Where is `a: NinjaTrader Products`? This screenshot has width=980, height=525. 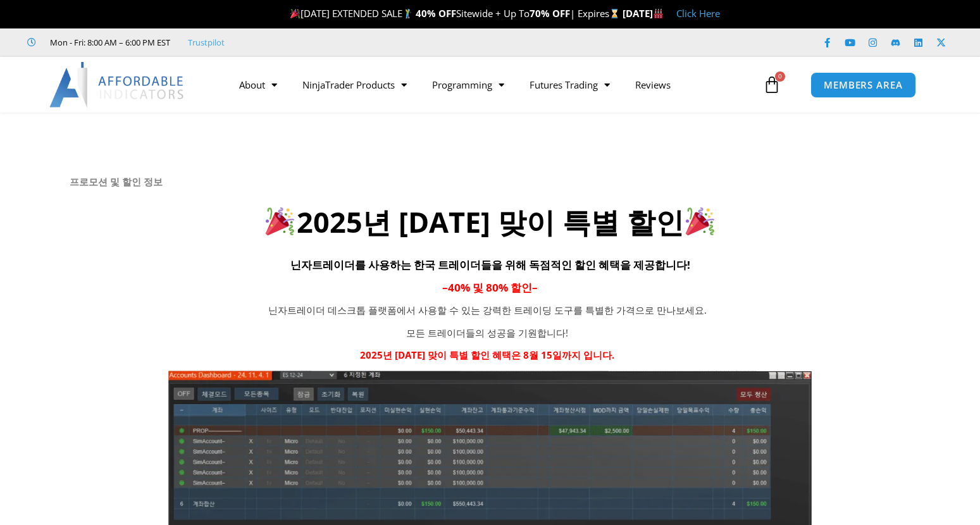
a: NinjaTrader Products is located at coordinates (354, 85).